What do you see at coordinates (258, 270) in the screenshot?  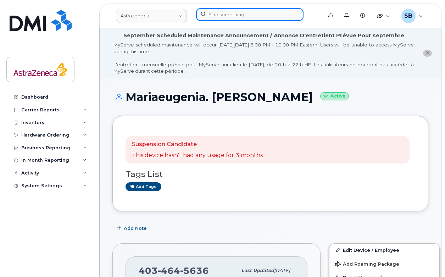 I see `span: Last updated` at bounding box center [258, 270].